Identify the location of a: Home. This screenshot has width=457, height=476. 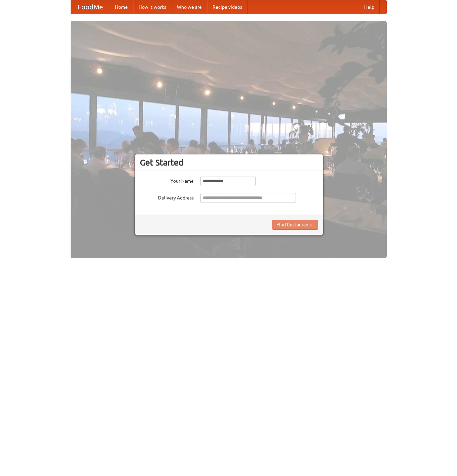
(122, 7).